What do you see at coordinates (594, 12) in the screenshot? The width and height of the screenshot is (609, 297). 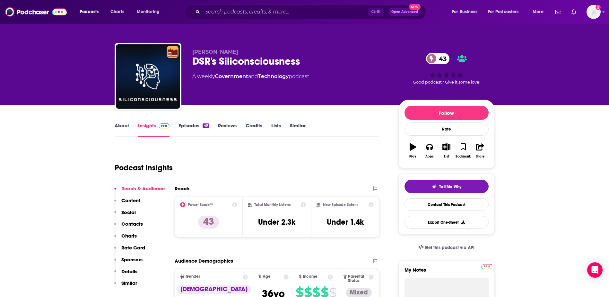 I see `img: User Profile` at bounding box center [594, 12].